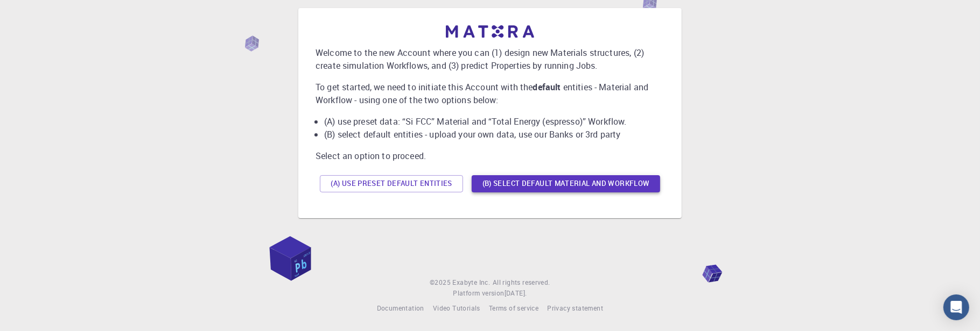  What do you see at coordinates (457, 308) in the screenshot?
I see `a: Video Tutorials` at bounding box center [457, 308].